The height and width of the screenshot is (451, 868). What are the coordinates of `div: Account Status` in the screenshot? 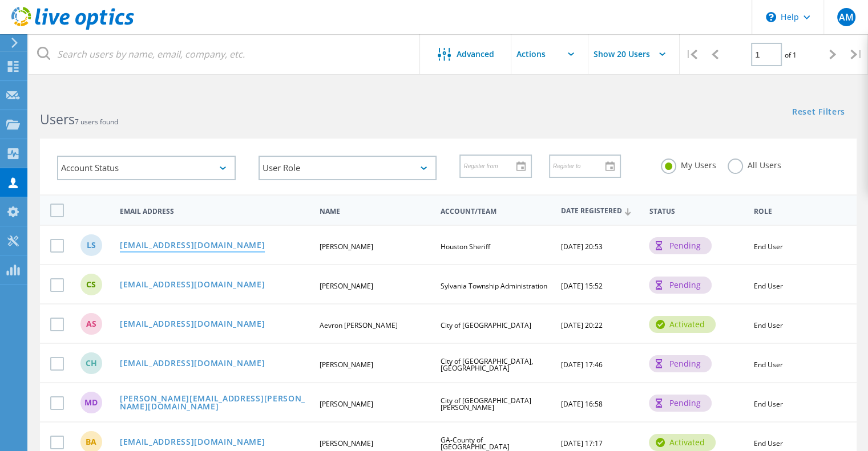 It's located at (146, 168).